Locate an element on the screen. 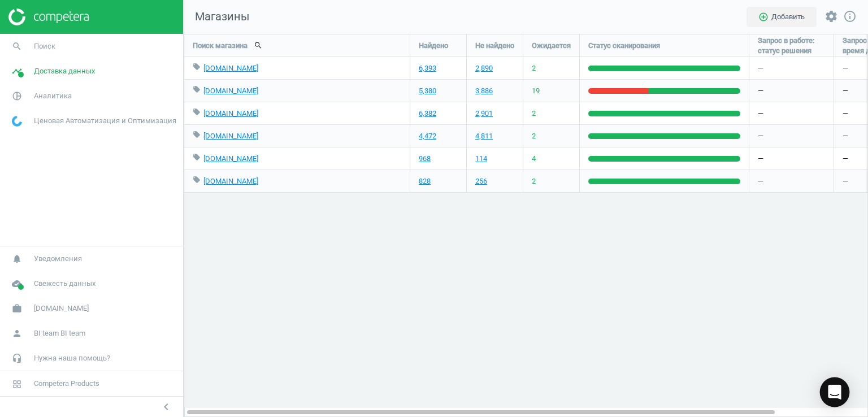  a: 6,393 is located at coordinates (427, 68).